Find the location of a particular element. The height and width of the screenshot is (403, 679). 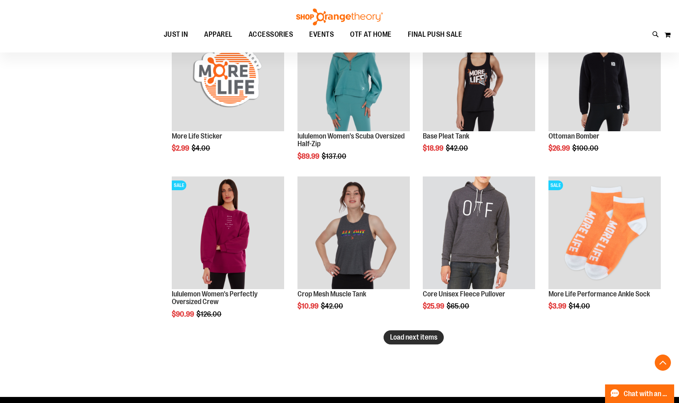

img: Product image for Ottoman Bomber is located at coordinates (605, 75).